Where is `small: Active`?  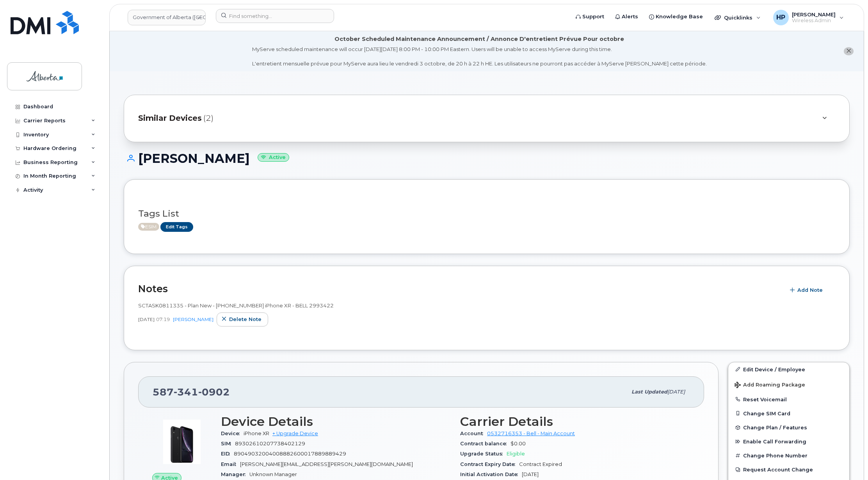
small: Active is located at coordinates (273, 158).